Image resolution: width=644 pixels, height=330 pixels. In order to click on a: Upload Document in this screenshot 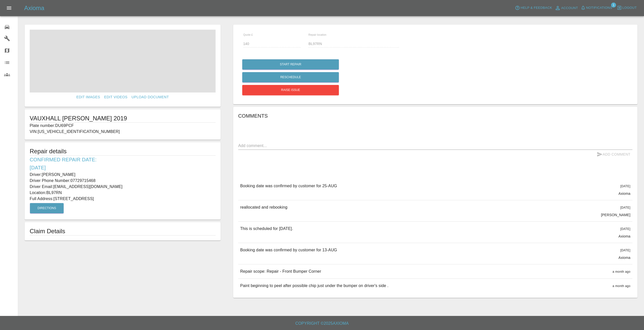, I will do `click(150, 97)`.